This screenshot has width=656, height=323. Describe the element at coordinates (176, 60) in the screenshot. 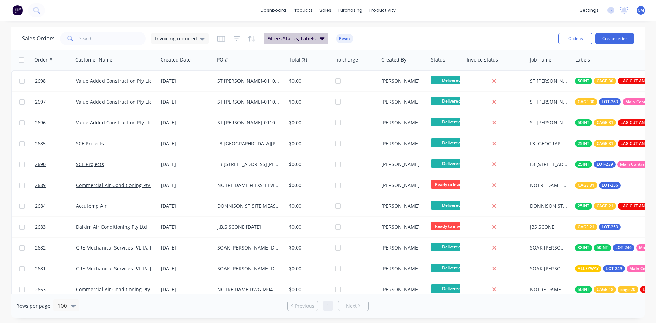

I see `div: Created Date` at that location.